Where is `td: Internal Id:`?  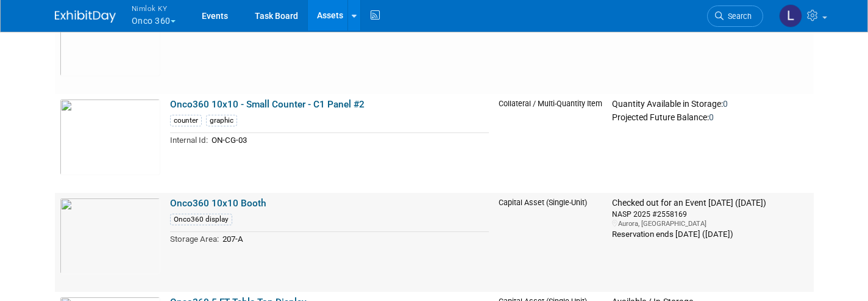 td: Internal Id: is located at coordinates (189, 140).